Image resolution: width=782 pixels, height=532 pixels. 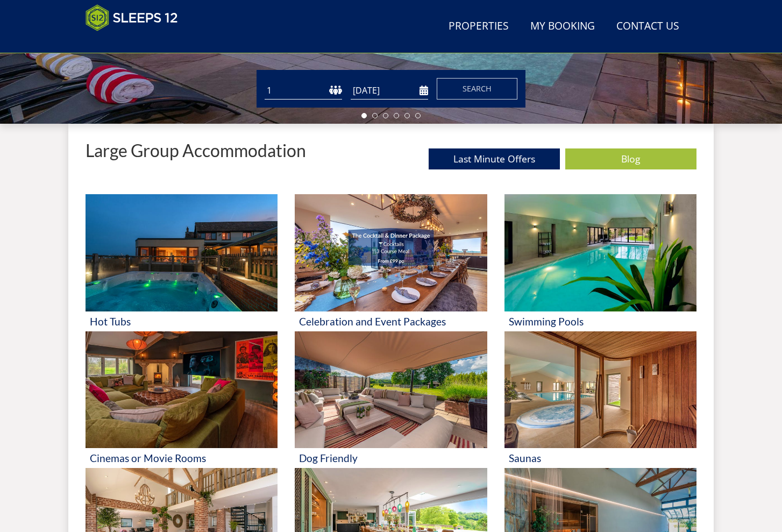 What do you see at coordinates (477, 89) in the screenshot?
I see `span: Search` at bounding box center [477, 89].